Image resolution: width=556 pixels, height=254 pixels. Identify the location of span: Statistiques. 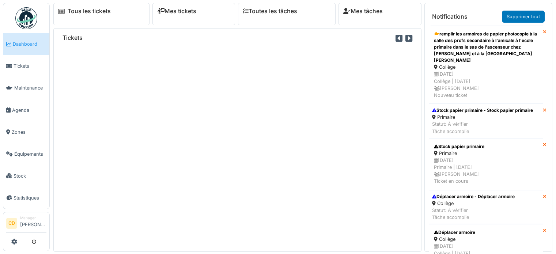
(30, 198).